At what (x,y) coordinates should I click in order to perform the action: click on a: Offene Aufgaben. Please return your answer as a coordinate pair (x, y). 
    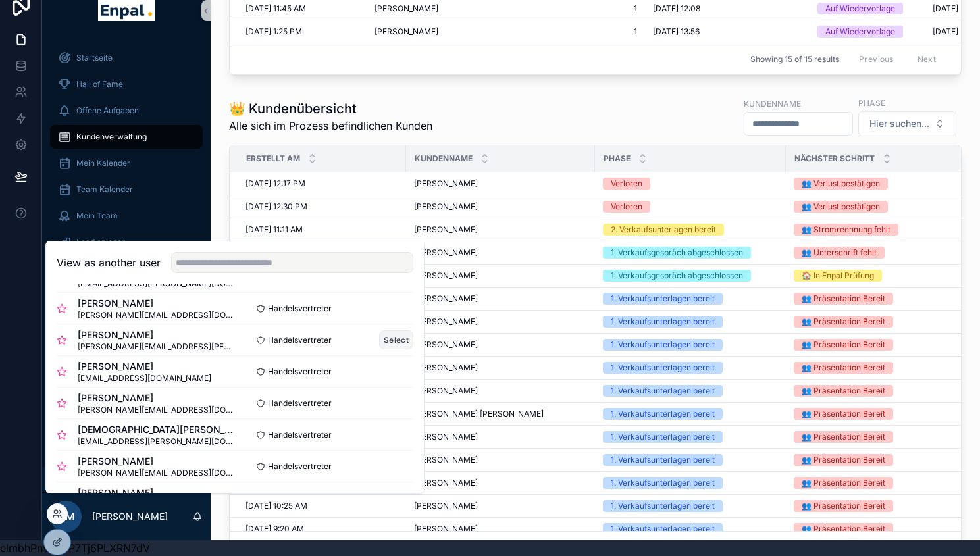
    Looking at the image, I should click on (126, 111).